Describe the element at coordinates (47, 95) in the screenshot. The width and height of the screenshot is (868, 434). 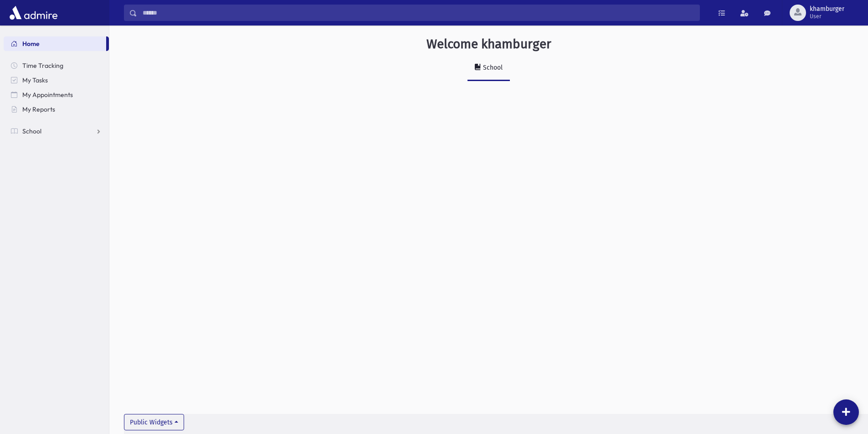
I see `span: My Appointments` at that location.